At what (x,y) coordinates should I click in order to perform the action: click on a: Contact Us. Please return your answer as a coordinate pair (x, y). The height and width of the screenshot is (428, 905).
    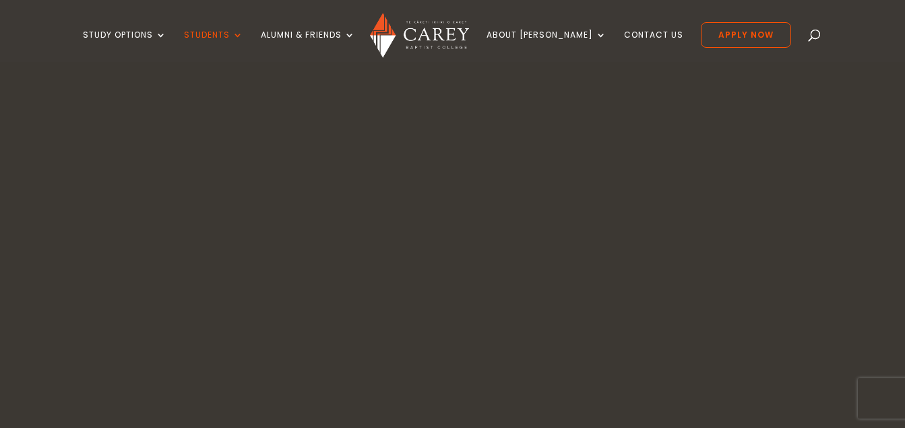
    Looking at the image, I should click on (653, 46).